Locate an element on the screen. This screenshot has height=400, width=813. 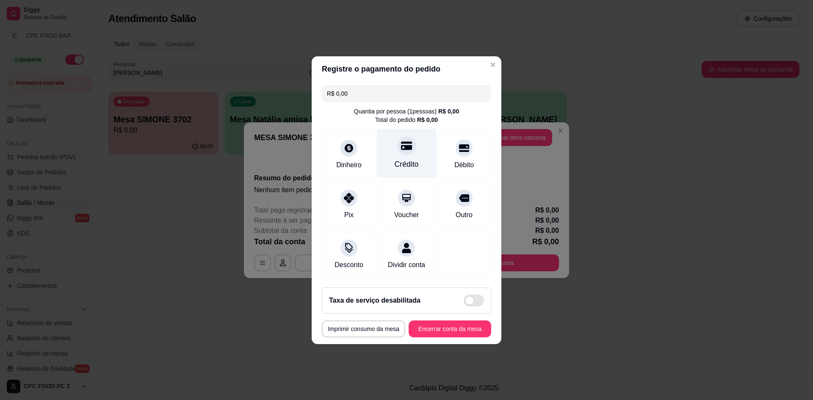
div: Dividir conta is located at coordinates (407, 265).